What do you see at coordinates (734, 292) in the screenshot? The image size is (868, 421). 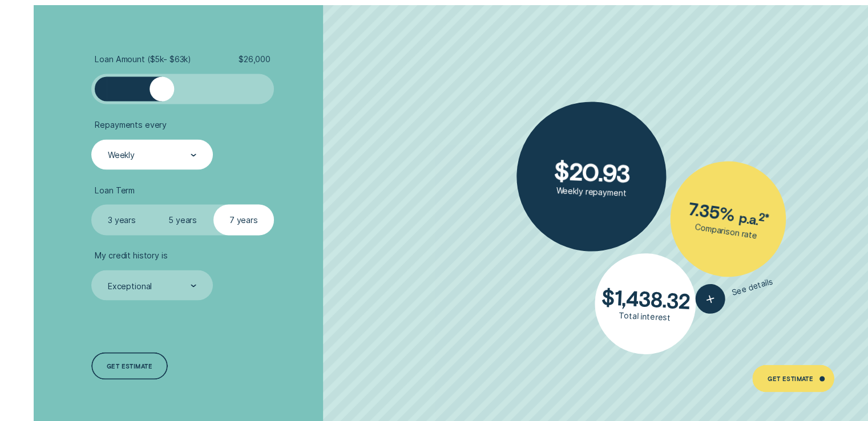 I see `button: See details` at bounding box center [734, 292].